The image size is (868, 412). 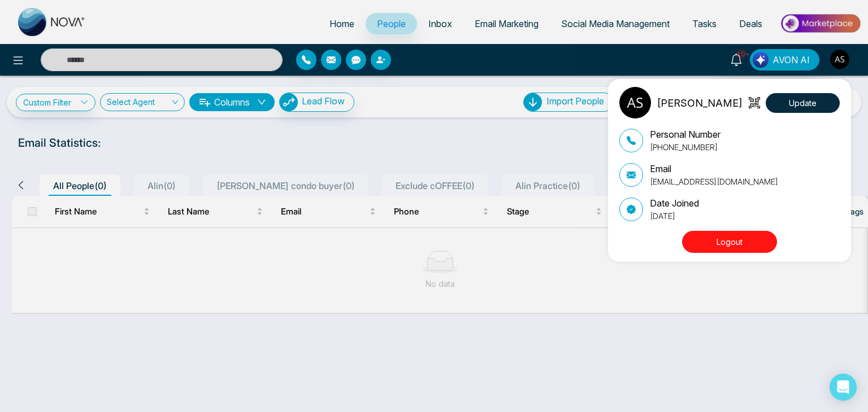 I want to click on p: Email, so click(x=713, y=169).